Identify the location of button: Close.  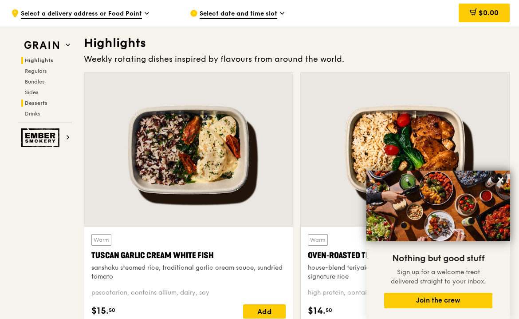
(501, 180).